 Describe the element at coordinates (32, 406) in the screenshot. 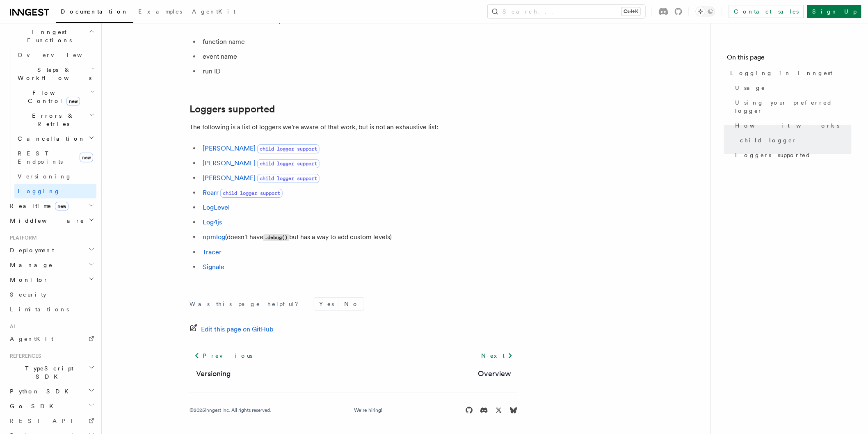

I see `span: Go SDK` at that location.